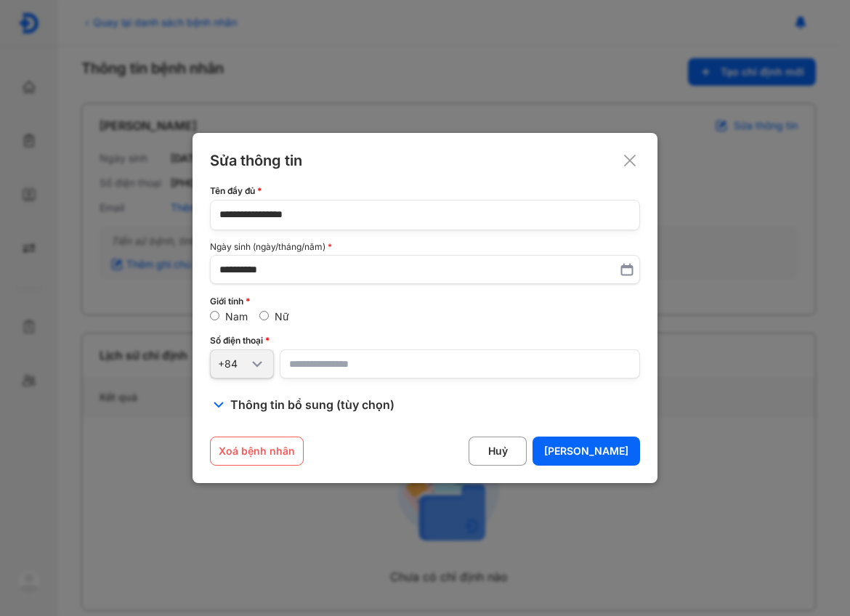 The image size is (850, 616). Describe the element at coordinates (425, 301) in the screenshot. I see `div: Giới tính` at that location.